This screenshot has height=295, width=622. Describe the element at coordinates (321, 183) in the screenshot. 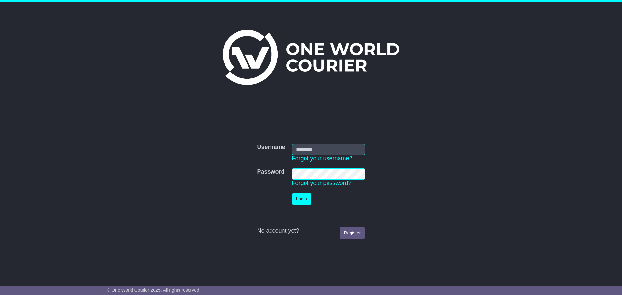

I see `a: Forgot your password?` at that location.